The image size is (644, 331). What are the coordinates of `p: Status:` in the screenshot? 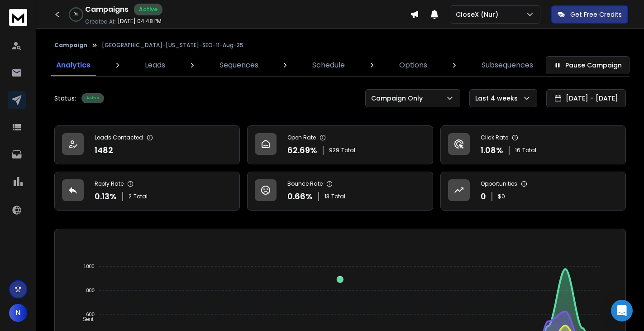 It's located at (65, 98).